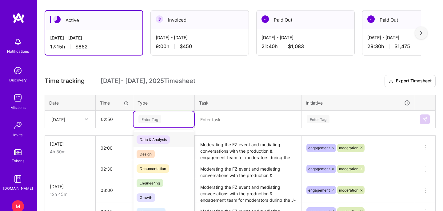 The width and height of the screenshot is (443, 211). What do you see at coordinates (57, 19) in the screenshot?
I see `img: Active` at bounding box center [57, 19].